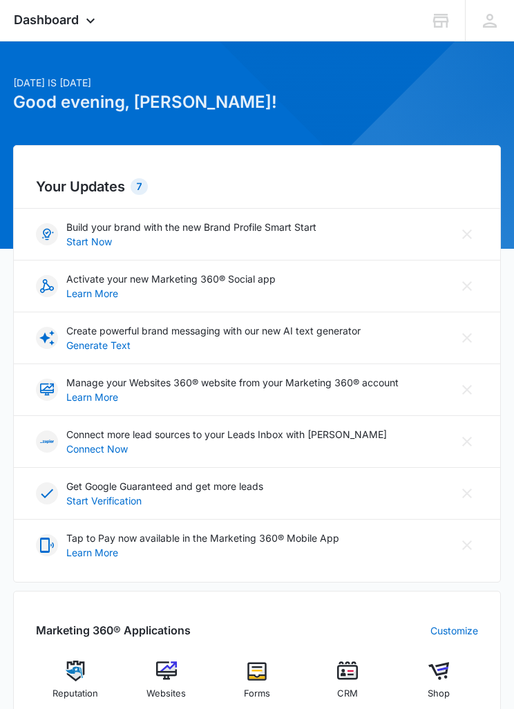  What do you see at coordinates (164, 486) in the screenshot?
I see `p: Get Google Guaranteed and get more leads` at bounding box center [164, 486].